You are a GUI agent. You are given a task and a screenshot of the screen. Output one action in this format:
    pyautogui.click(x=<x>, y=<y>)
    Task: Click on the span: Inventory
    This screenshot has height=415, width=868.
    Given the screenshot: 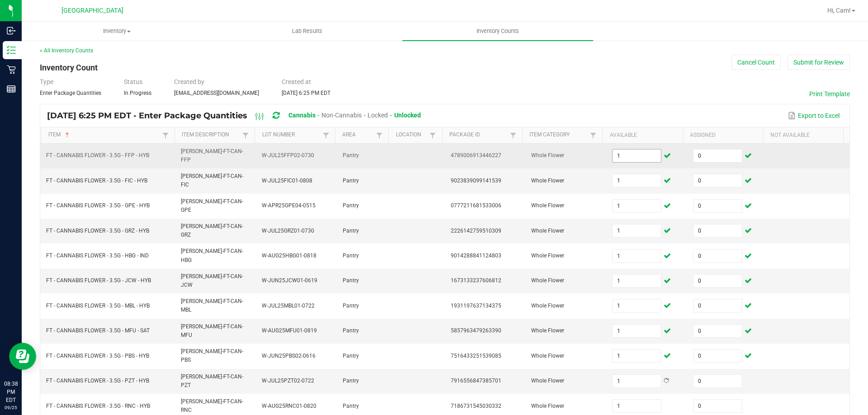 What is the action you would take?
    pyautogui.click(x=117, y=31)
    